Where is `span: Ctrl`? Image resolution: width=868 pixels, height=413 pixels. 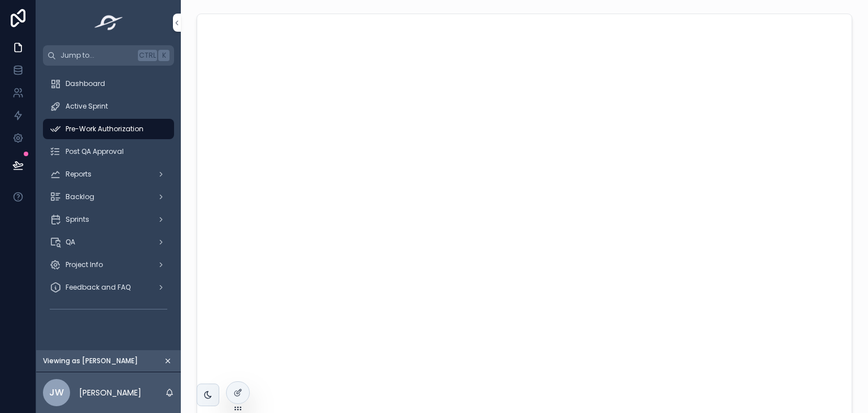 span: Ctrl is located at coordinates (148, 55).